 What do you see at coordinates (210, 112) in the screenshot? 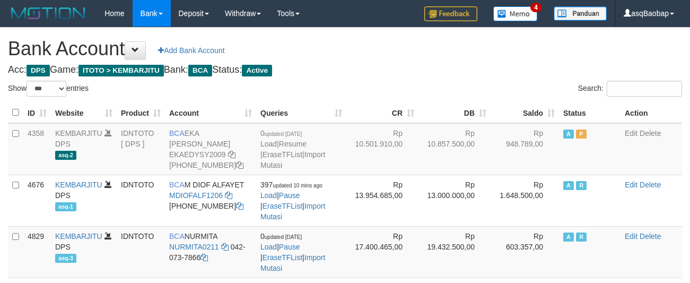
I see `th: Account: activate to sort column ascending` at bounding box center [210, 112].